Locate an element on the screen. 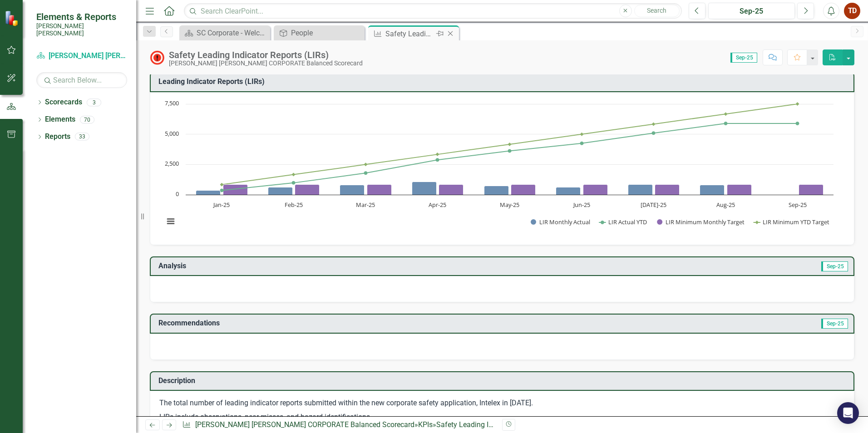  button: Sep-25 is located at coordinates (752, 11).